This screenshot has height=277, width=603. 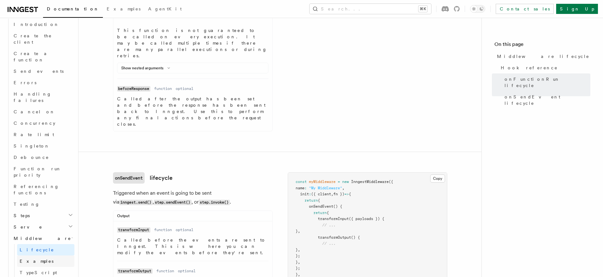 I want to click on a: onSendEventlifecycle, so click(x=143, y=178).